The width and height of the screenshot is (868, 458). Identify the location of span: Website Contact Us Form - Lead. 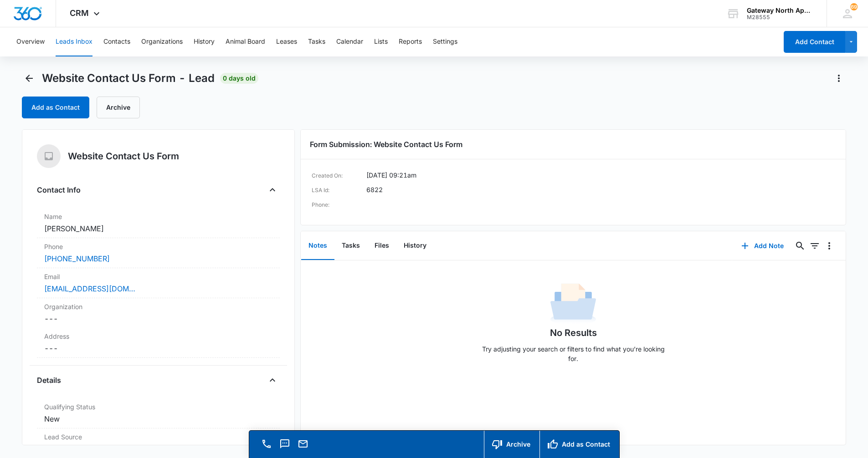
(128, 78).